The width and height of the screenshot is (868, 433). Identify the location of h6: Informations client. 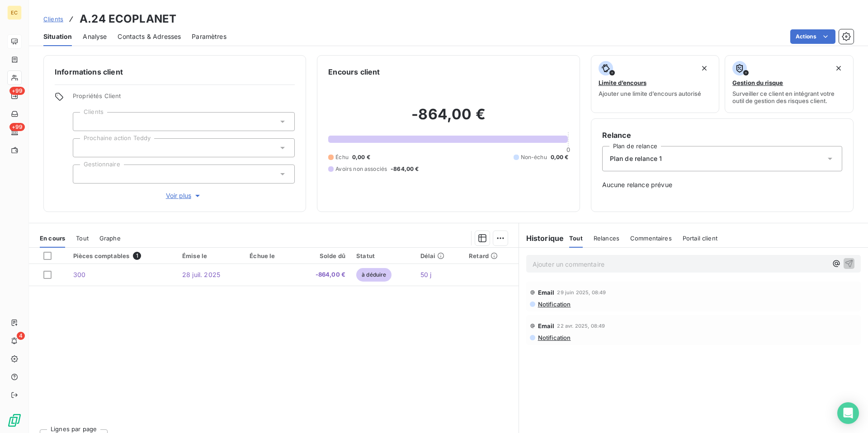
(175, 72).